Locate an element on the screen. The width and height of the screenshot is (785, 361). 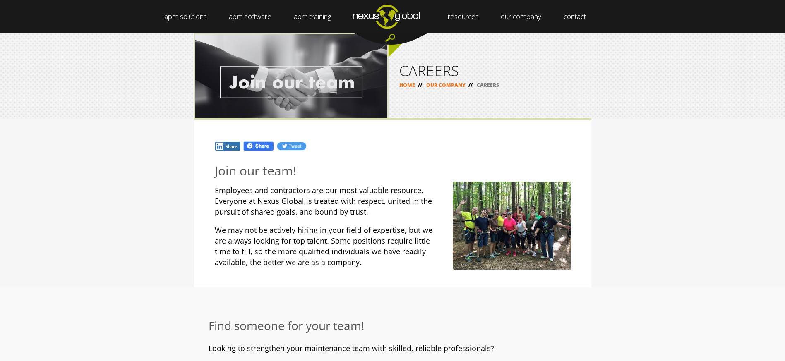
a: OUR COMPANY is located at coordinates (446, 85).